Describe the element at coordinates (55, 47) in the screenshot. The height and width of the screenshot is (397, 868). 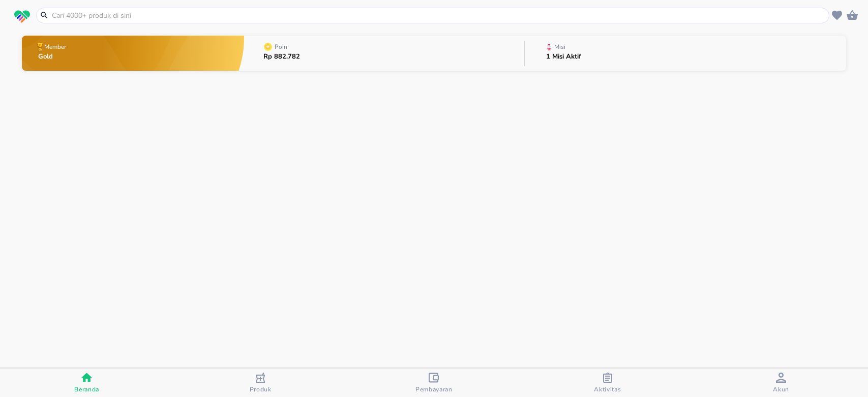
I see `p: Member` at that location.